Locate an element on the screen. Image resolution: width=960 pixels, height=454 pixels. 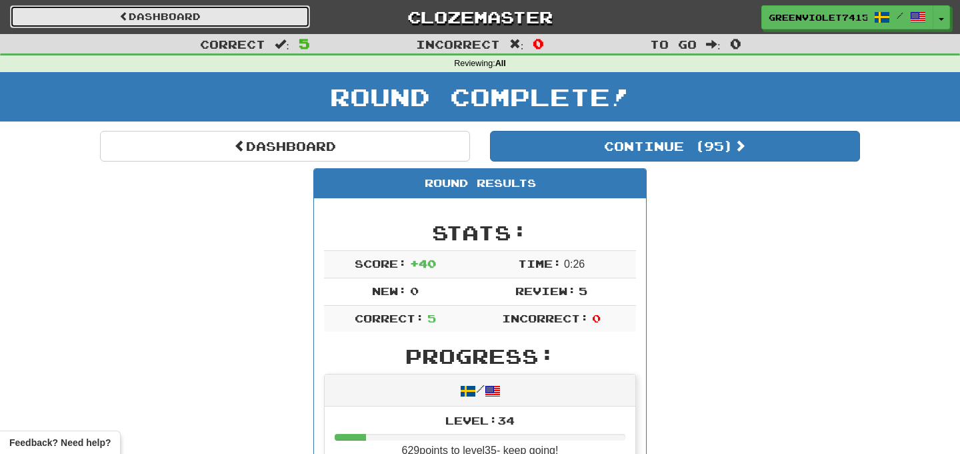
div: Round Results is located at coordinates (480, 183).